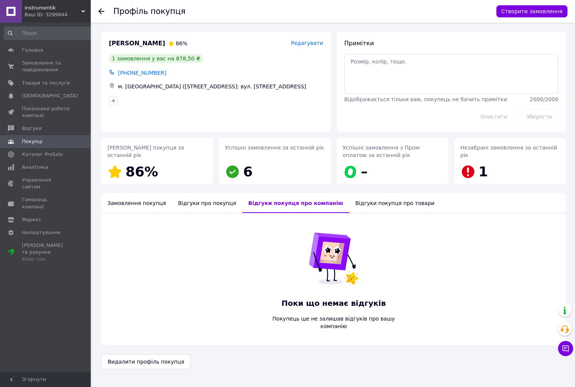 This screenshot has width=575, height=387. I want to click on div: Відгуки про покупця, so click(207, 203).